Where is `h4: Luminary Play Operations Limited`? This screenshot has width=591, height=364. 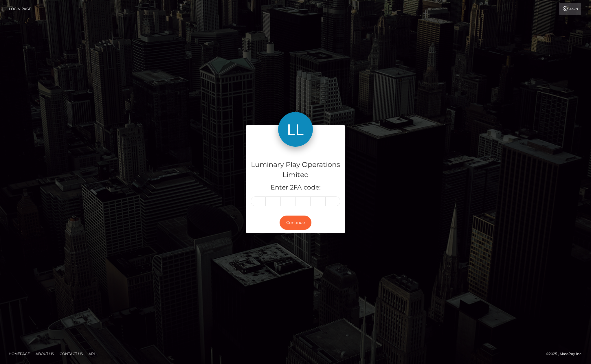 h4: Luminary Play Operations Limited is located at coordinates (295, 170).